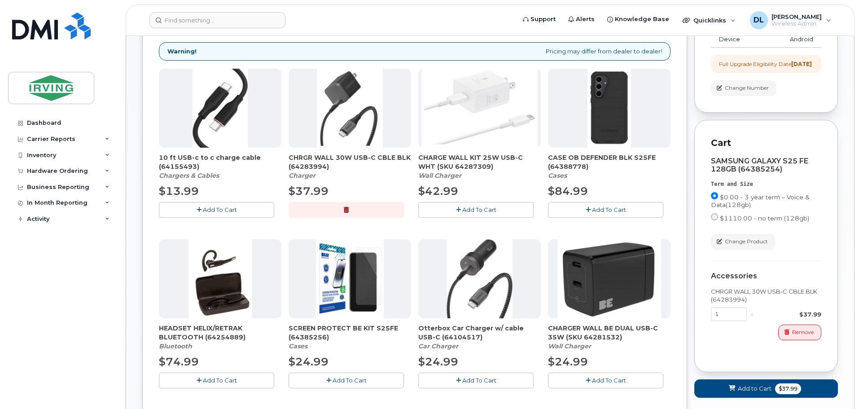 The height and width of the screenshot is (409, 859). I want to click on em: Chargers & Cables, so click(189, 176).